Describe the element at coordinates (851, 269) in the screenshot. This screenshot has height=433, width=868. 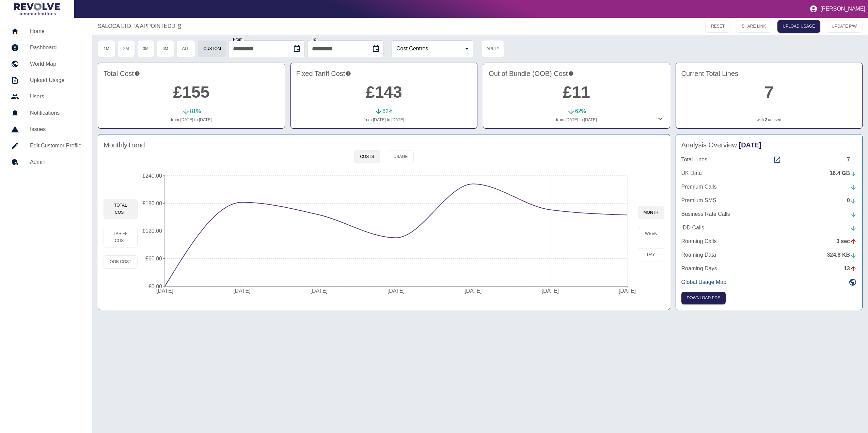
I see `div: 13` at that location.